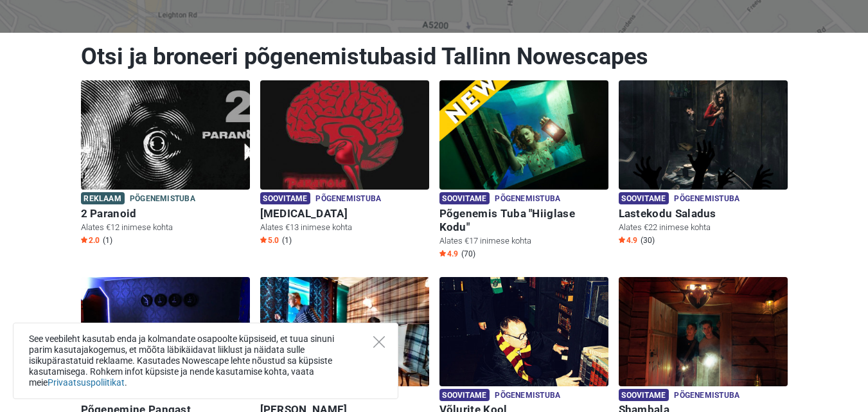  I want to click on h1: Otsi ja broneeri põgenemistubasid Tallinn Nowescapes, so click(434, 57).